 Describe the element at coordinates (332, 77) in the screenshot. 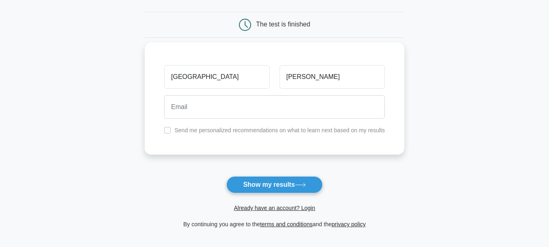

I see `input: Last name` at that location.